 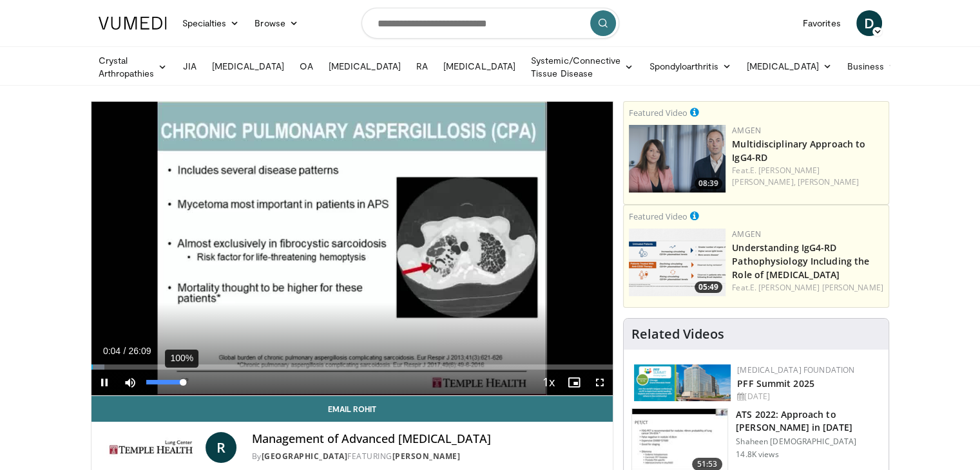 I want to click on button: Enable picture-in-picture mode, so click(x=574, y=382).